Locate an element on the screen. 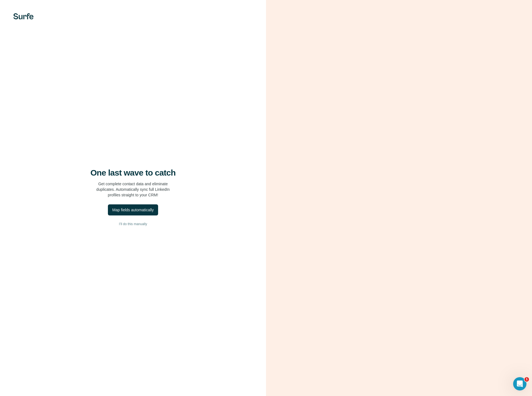 The image size is (532, 396). button: I’ll do this manually is located at coordinates (133, 224).